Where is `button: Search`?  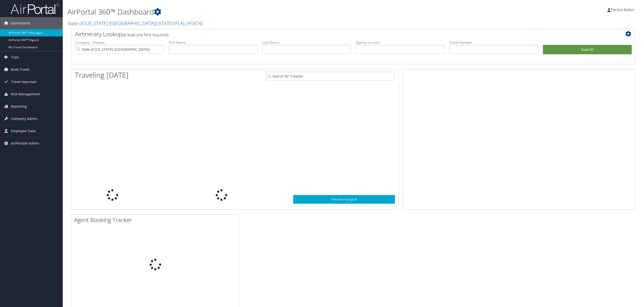
button: Search is located at coordinates (587, 50).